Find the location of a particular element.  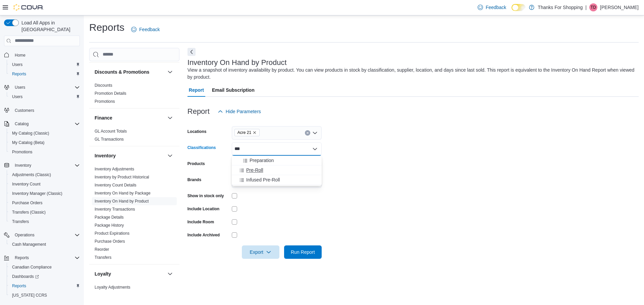

button: Infused Pre-Roll is located at coordinates (277, 180).